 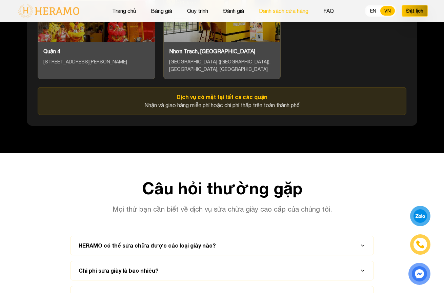 What do you see at coordinates (284, 11) in the screenshot?
I see `button: Danh sách cửa hàng` at bounding box center [284, 11].